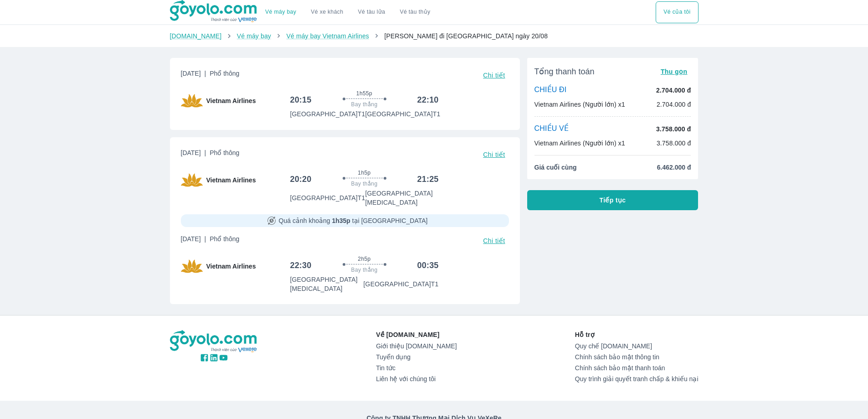 Image resolution: width=868 pixels, height=419 pixels. What do you see at coordinates (565, 72) in the screenshot?
I see `span: Tổng thanh toán` at bounding box center [565, 72].